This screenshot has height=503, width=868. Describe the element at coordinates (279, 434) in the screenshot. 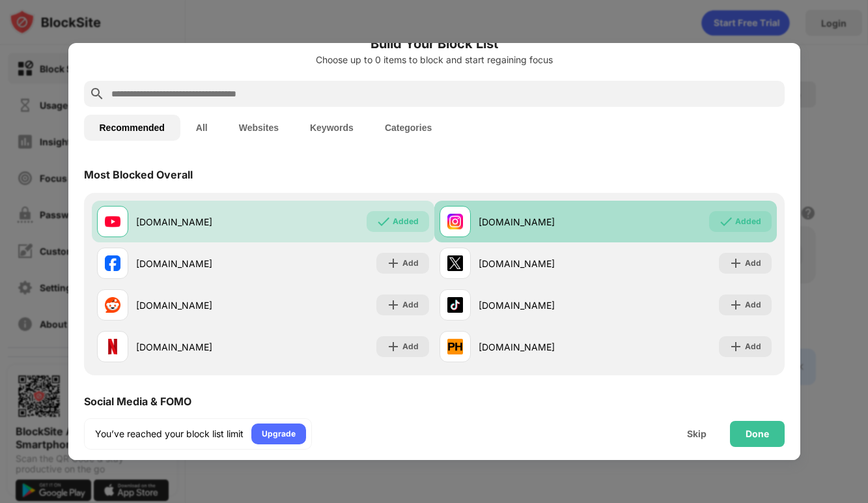

I see `div: Upgrade` at that location.